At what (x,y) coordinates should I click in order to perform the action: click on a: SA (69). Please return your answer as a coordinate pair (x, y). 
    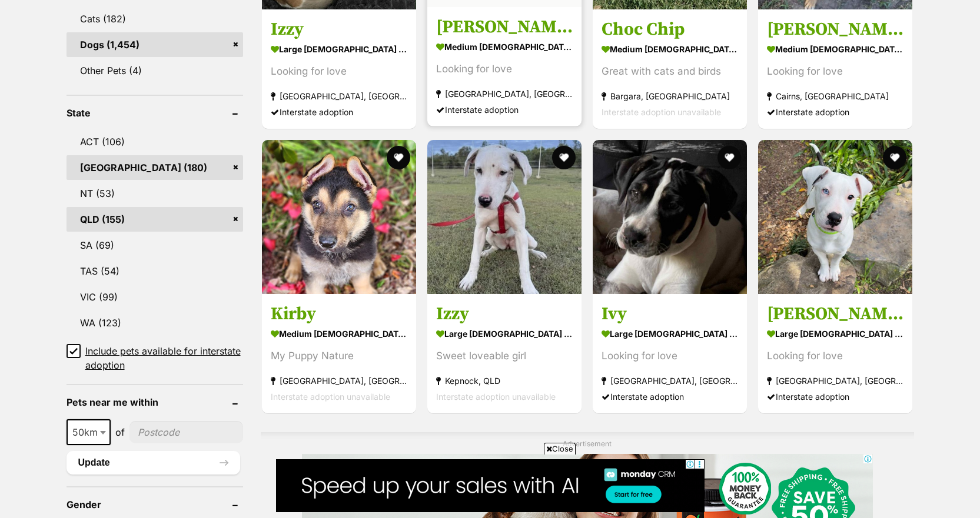
    Looking at the image, I should click on (155, 245).